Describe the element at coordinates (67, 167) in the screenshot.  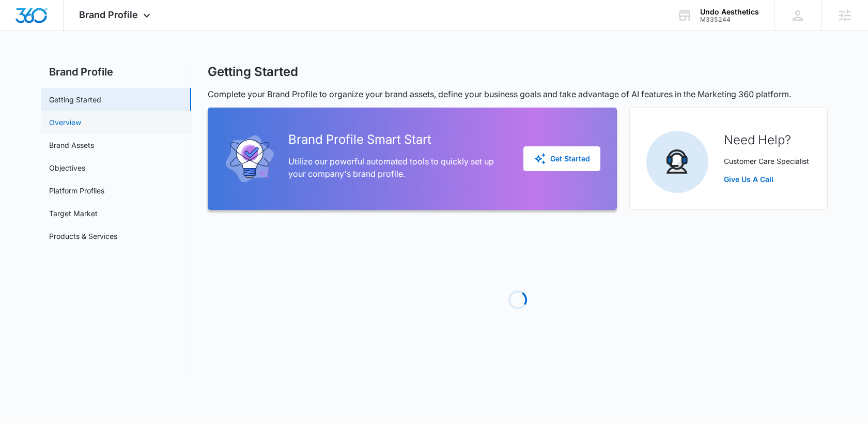
I see `a: Objectives` at that location.